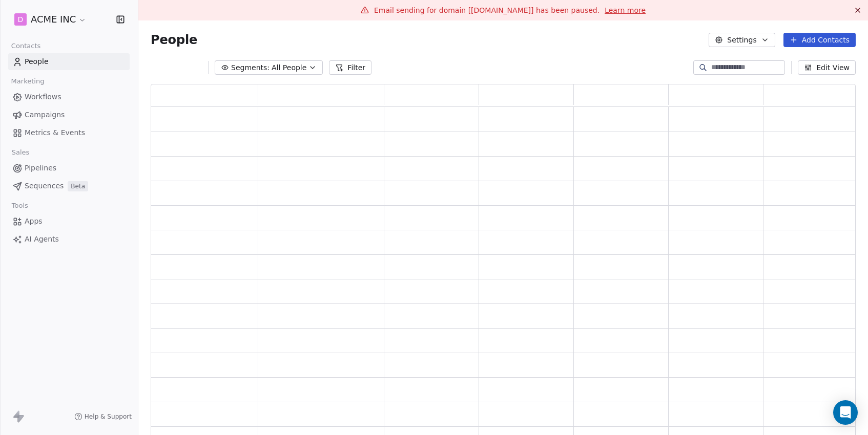 The height and width of the screenshot is (435, 868). Describe the element at coordinates (69, 97) in the screenshot. I see `a: Workflows` at that location.